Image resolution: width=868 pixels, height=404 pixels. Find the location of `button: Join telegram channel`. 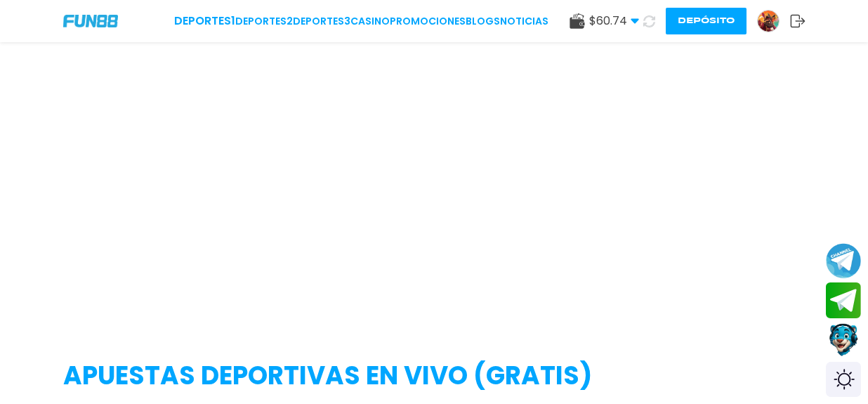

button: Join telegram channel is located at coordinates (844, 260).